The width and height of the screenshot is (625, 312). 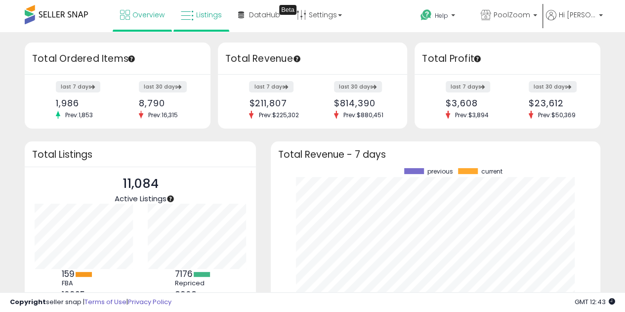 What do you see at coordinates (185, 294) in the screenshot?
I see `b: 3908` at bounding box center [185, 294].